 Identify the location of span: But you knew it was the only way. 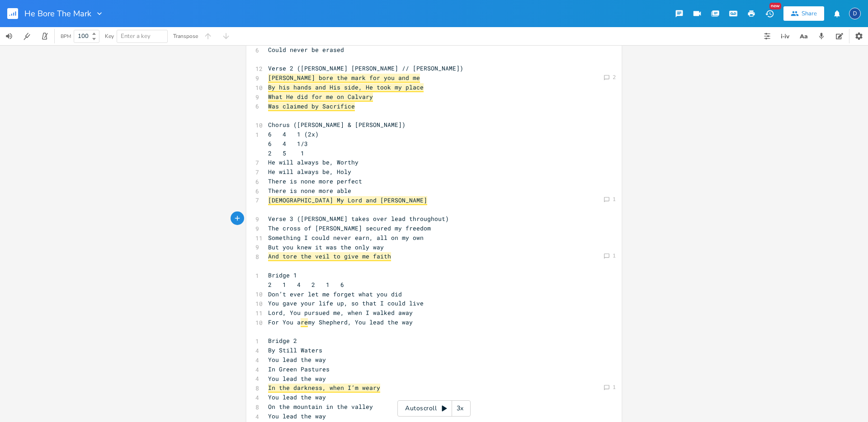
(326, 247).